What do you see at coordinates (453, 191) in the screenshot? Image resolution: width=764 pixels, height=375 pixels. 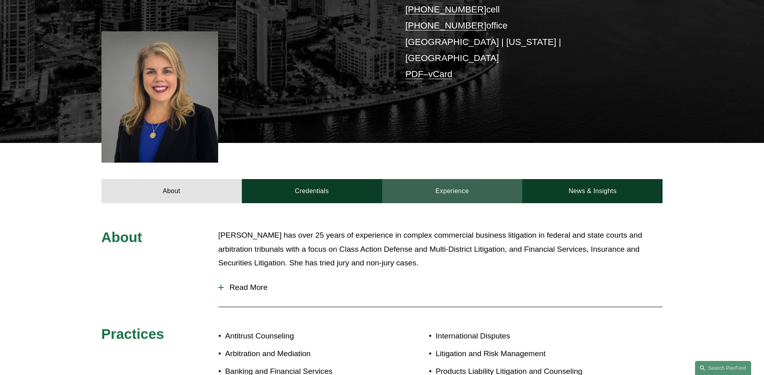 I see `a: Experience` at bounding box center [453, 191].